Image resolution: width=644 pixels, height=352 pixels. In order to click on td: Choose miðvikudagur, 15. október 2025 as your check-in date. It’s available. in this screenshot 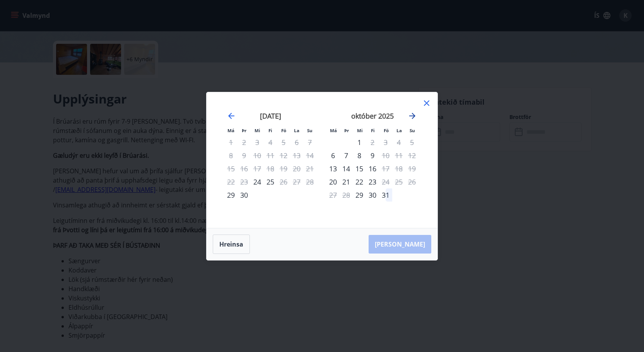, I will do `click(359, 168)`.